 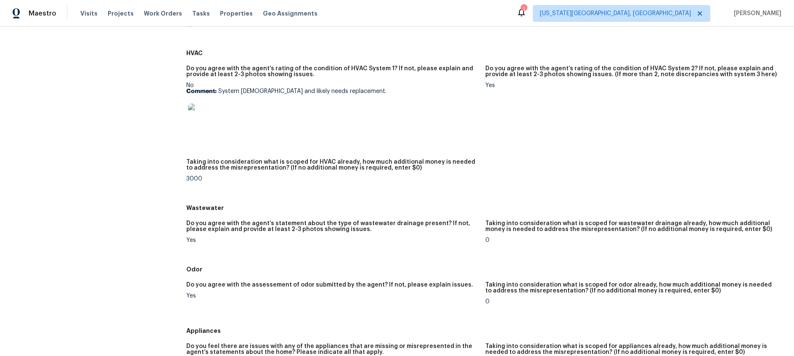 What do you see at coordinates (290, 13) in the screenshot?
I see `span: Geo Assignments` at bounding box center [290, 13].